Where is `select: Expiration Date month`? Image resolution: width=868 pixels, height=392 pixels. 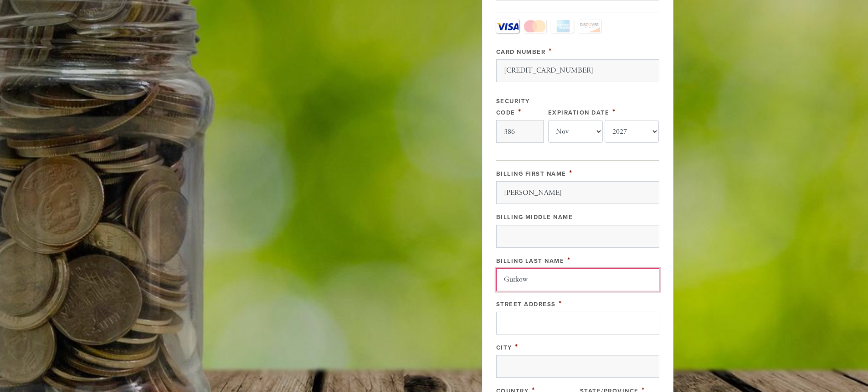 select: Expiration Date month is located at coordinates (575, 131).